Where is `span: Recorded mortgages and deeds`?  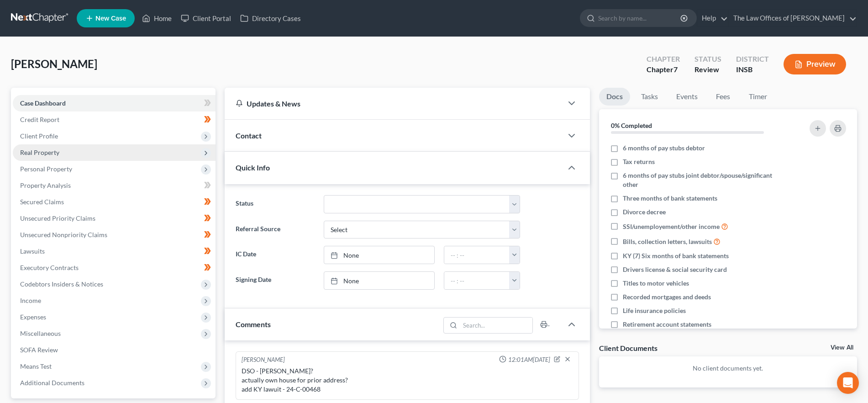 span: Recorded mortgages and deeds is located at coordinates (667, 297).